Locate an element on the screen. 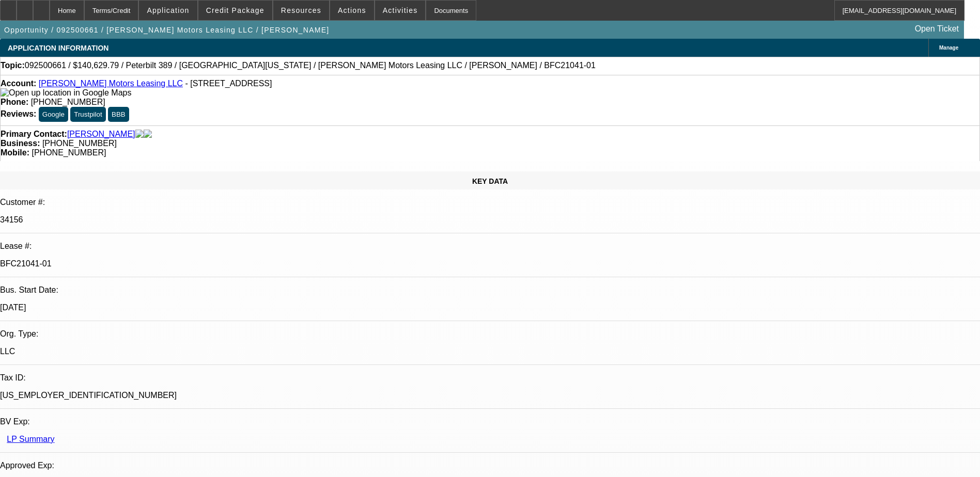 Image resolution: width=980 pixels, height=477 pixels. button: Trustpilot is located at coordinates (88, 114).